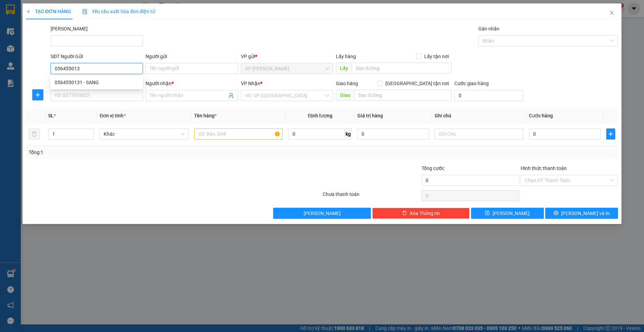 The width and height of the screenshot is (644, 332). Describe the element at coordinates (612, 13) in the screenshot. I see `span: close` at that location.